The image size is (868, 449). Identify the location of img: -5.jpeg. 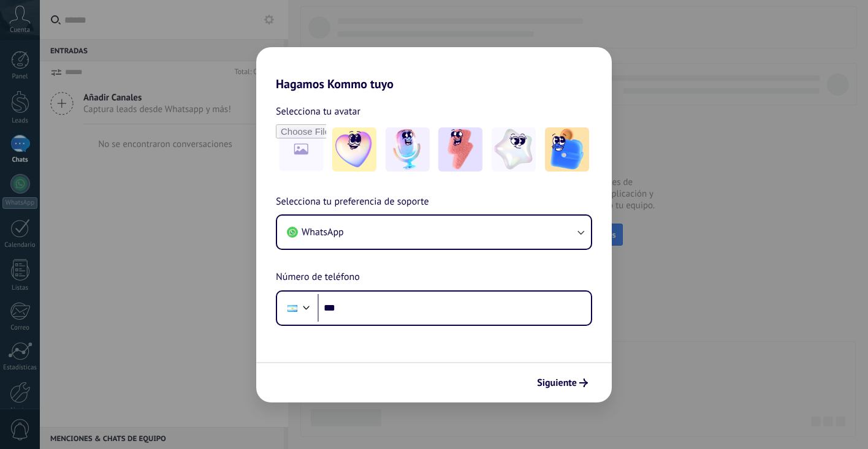
(567, 149).